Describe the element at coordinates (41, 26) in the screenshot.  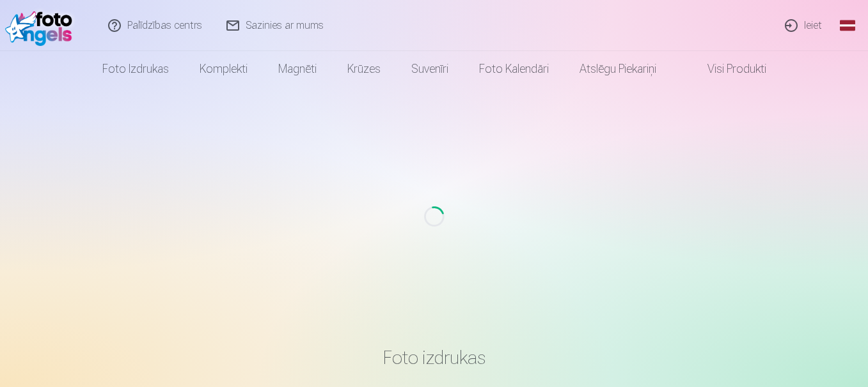
I see `img: /fa1` at that location.